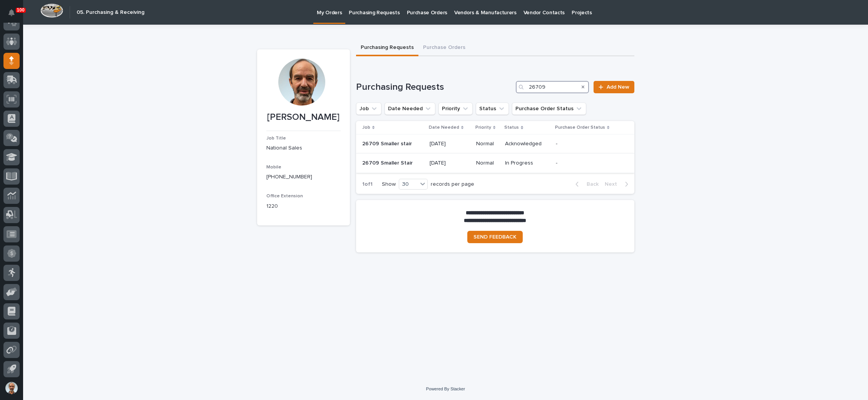 The height and width of the screenshot is (400, 868). I want to click on span: Mobile, so click(274, 168).